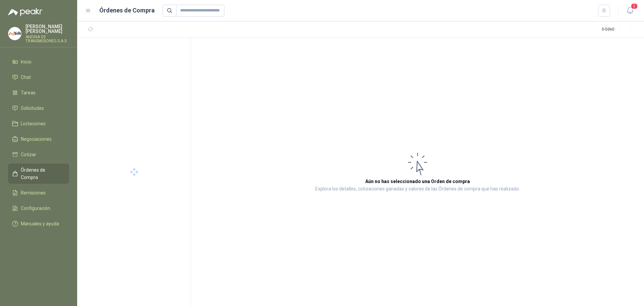 This screenshot has height=306, width=644. Describe the element at coordinates (38, 208) in the screenshot. I see `a: Configuración` at that location.